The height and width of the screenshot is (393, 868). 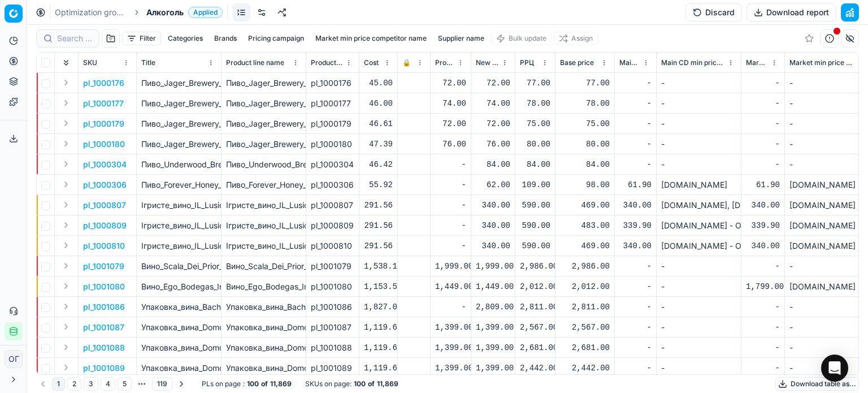 What do you see at coordinates (821, 63) in the screenshot?
I see `span: Market min price competitor name` at bounding box center [821, 63].